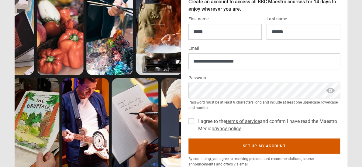  I want to click on label: Last name, so click(277, 19).